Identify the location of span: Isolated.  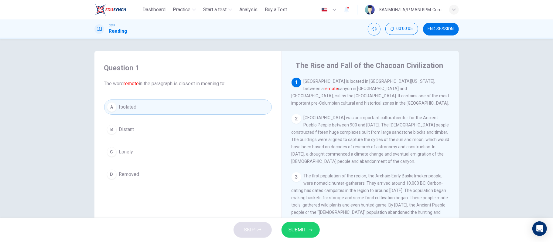
(128, 107).